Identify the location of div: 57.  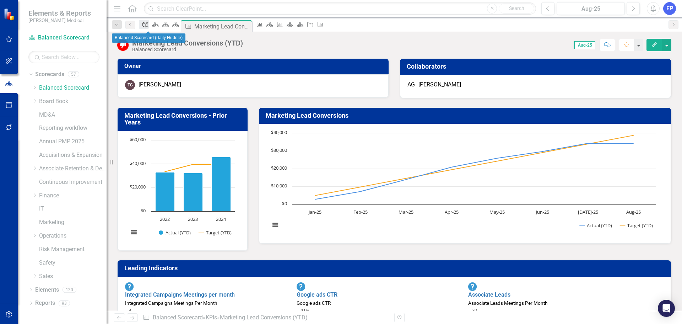
(74, 74).